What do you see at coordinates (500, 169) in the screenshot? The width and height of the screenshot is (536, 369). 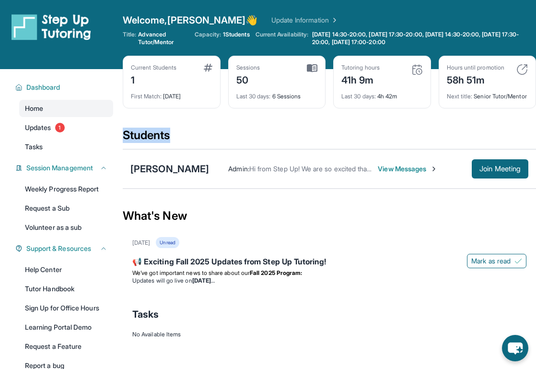 I see `button: Join Meeting` at bounding box center [500, 169].